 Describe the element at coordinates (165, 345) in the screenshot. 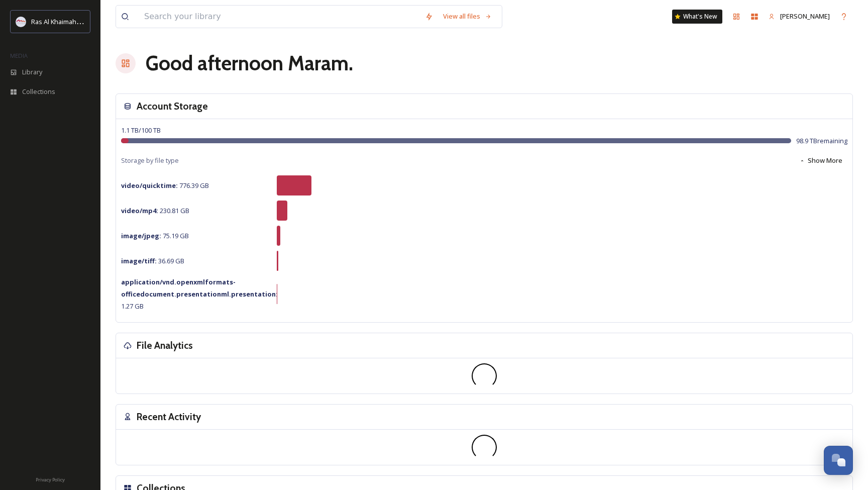

I see `h3: File Analytics` at that location.